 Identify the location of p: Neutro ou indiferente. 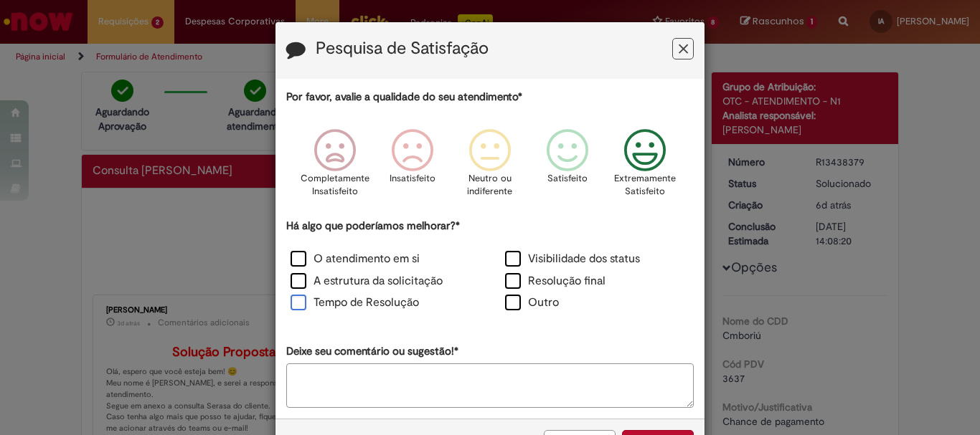
(490, 185).